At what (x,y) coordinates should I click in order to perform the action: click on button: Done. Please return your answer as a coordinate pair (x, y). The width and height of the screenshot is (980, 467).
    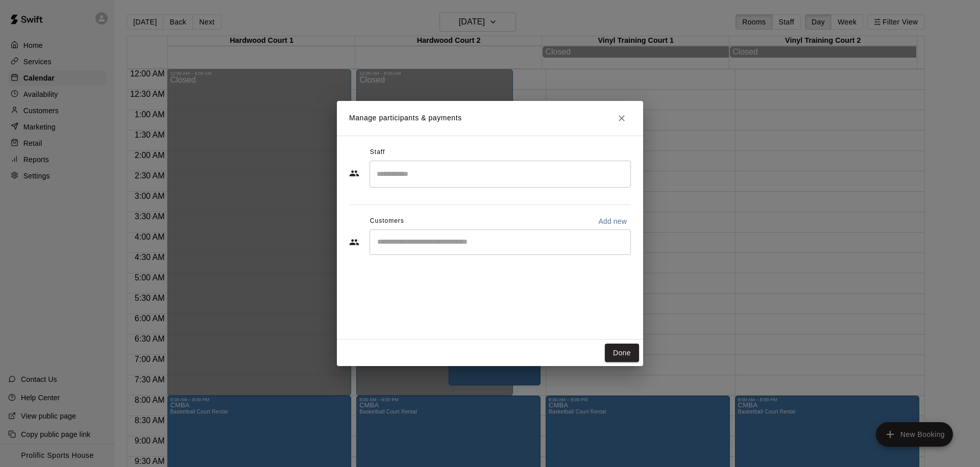
    Looking at the image, I should click on (622, 353).